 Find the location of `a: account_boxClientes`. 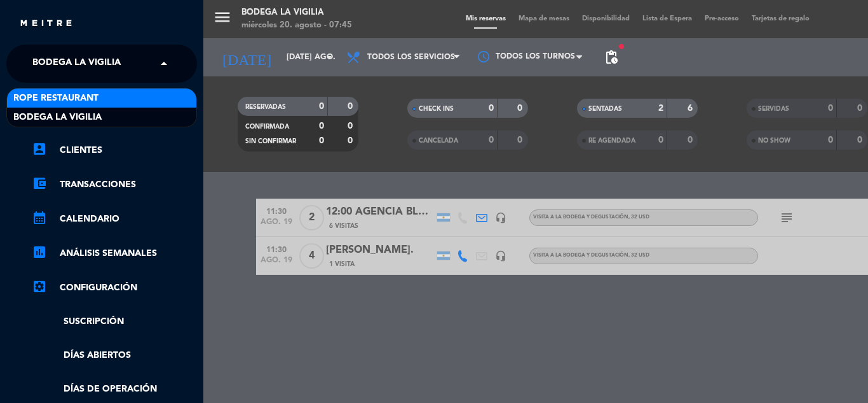

a: account_boxClientes is located at coordinates (114, 150).